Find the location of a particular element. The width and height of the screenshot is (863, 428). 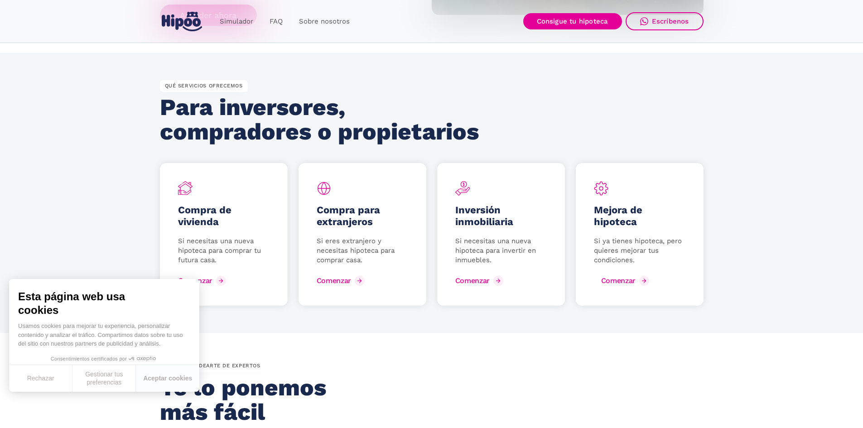

h2: Te lo ponemos más fácil is located at coordinates (264, 400).